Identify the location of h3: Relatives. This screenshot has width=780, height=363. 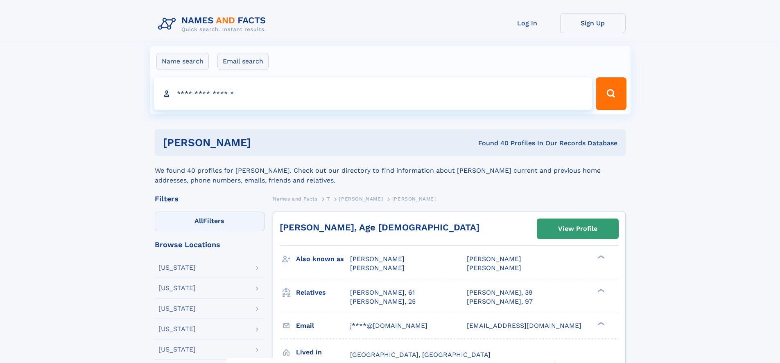
(323, 293).